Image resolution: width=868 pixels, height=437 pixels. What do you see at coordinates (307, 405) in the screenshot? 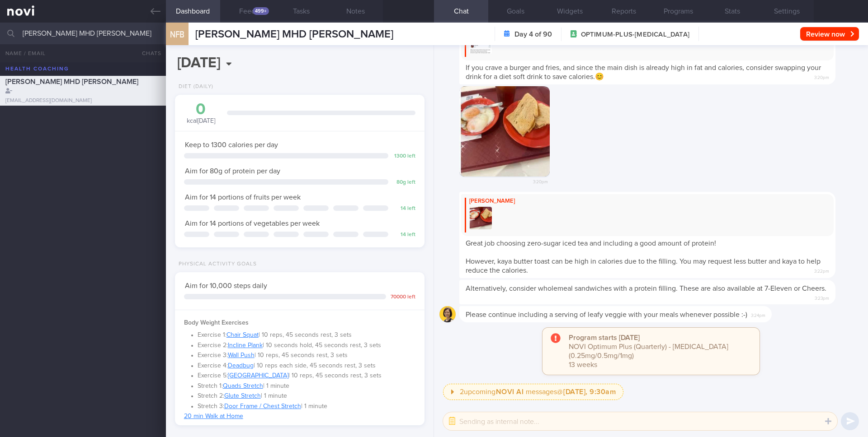
I see `li: Stretch 3: | 1 minute` at bounding box center [307, 405].